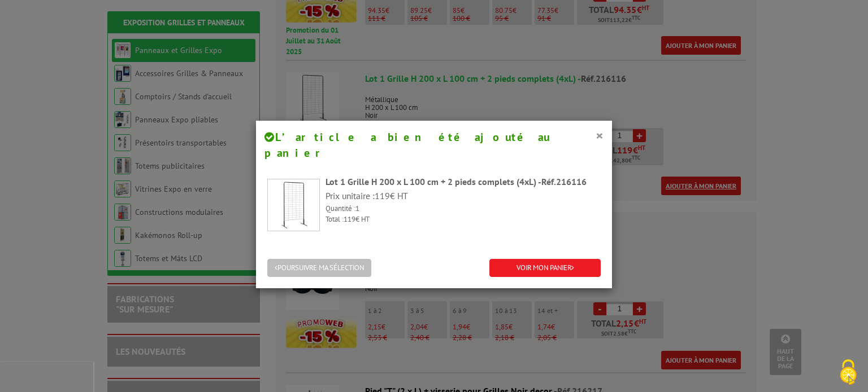 The width and height of the screenshot is (868, 392). What do you see at coordinates (319, 268) in the screenshot?
I see `button: POURSUIVRE MA SÉLECTION` at bounding box center [319, 268].